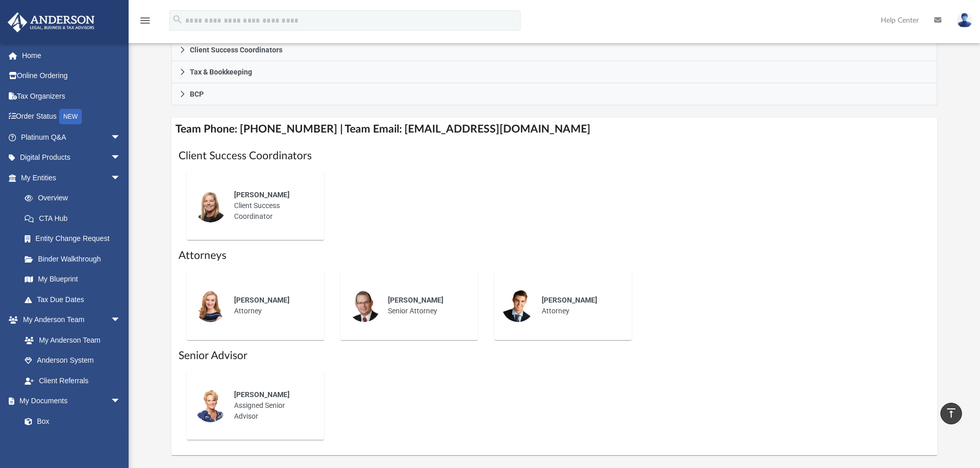 This screenshot has height=468, width=980. What do you see at coordinates (71, 137) in the screenshot?
I see `a: Platinum Q&Aarrow_drop_down` at bounding box center [71, 137].